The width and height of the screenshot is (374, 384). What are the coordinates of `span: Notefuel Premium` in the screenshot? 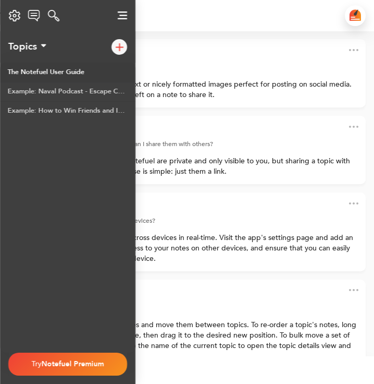 It's located at (73, 363).